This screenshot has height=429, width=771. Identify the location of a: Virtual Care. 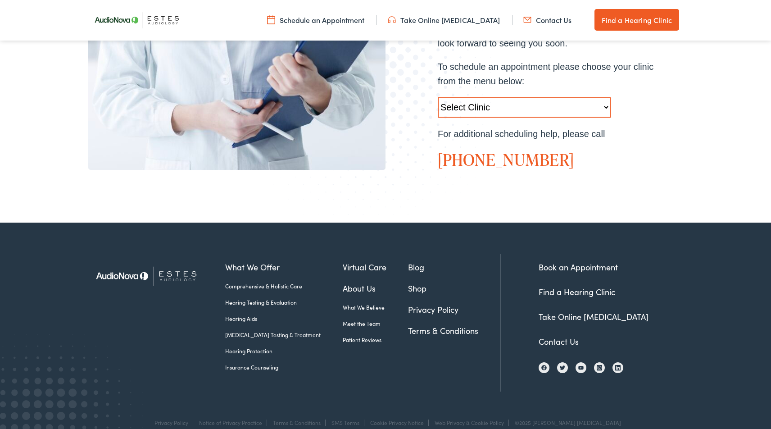
(376, 267).